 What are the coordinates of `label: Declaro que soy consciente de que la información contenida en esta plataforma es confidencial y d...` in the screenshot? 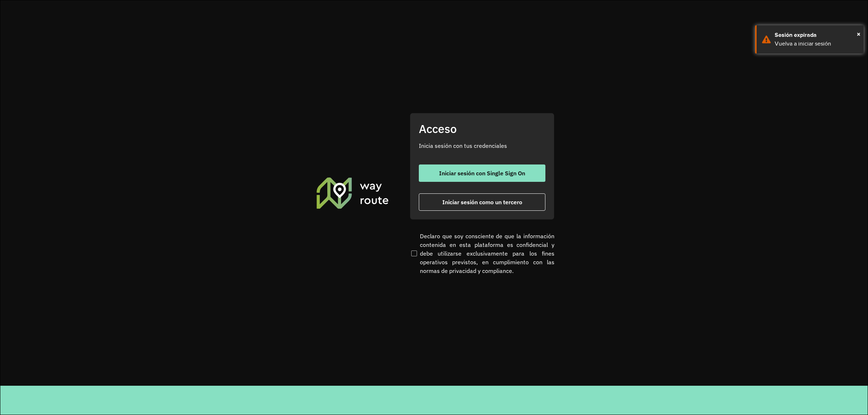 It's located at (482, 254).